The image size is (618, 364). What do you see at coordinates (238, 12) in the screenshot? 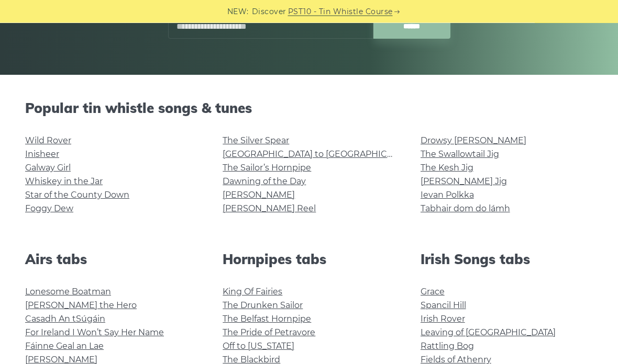
I see `span: NEW:` at bounding box center [238, 12].